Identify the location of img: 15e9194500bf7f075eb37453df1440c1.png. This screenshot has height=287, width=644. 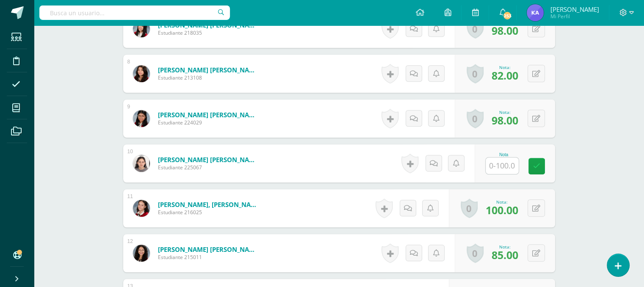
(141, 208).